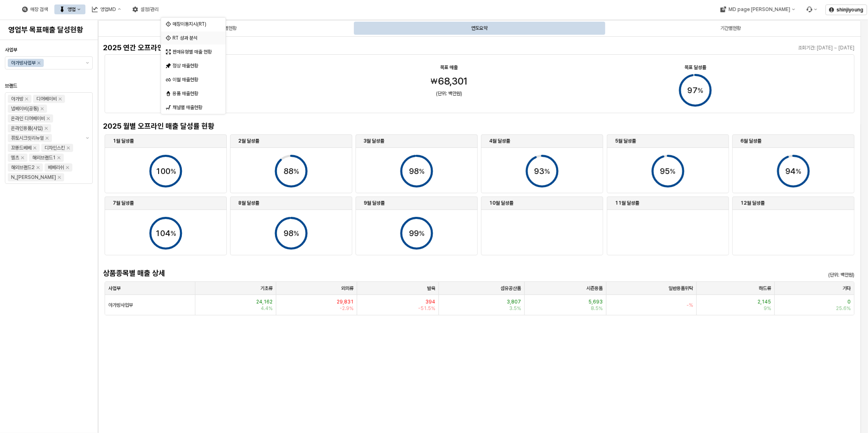  What do you see at coordinates (348, 288) in the screenshot?
I see `span: 외의류` at bounding box center [348, 288].